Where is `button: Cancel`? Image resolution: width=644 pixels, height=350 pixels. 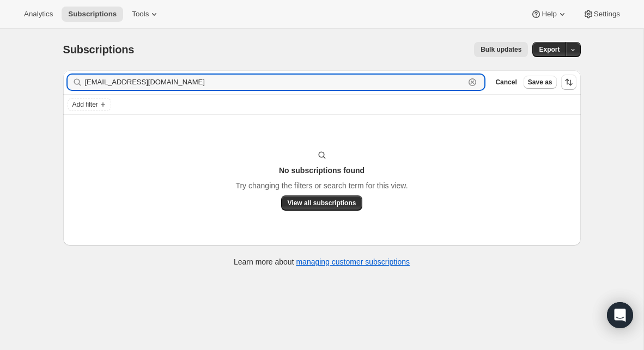
button: Cancel is located at coordinates (506, 82).